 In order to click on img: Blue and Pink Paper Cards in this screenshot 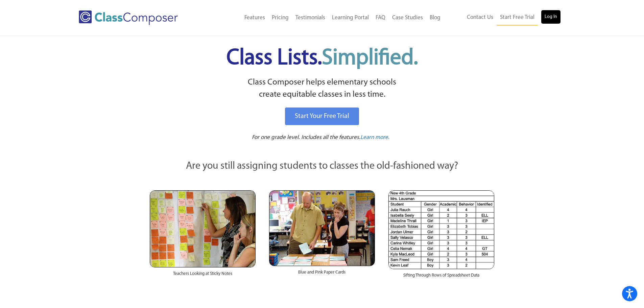, I will do `click(322, 228)`.